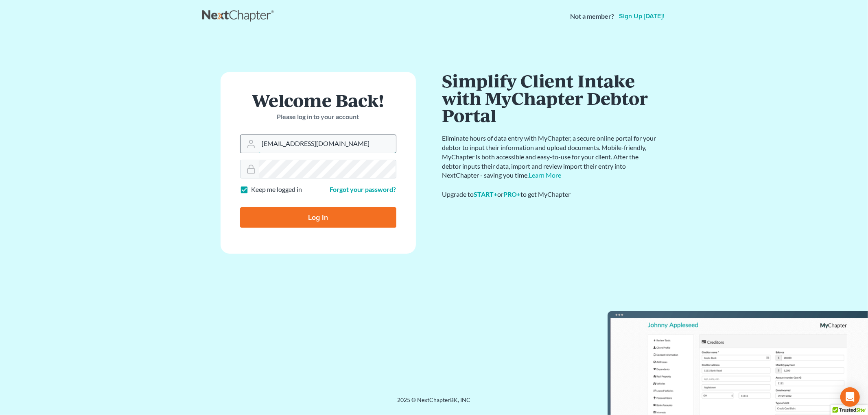  I want to click on h1: Welcome Back!, so click(318, 100).